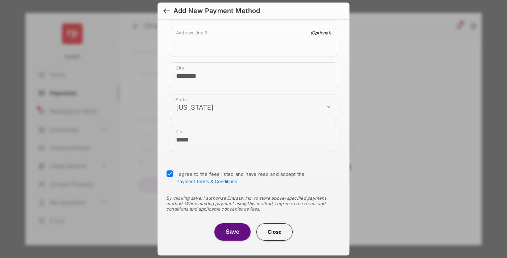 This screenshot has width=507, height=258. Describe the element at coordinates (253, 203) in the screenshot. I see `div: By clicking save, I authorize Entrata, Inc. to store above-specified payment method. When making ...` at that location.